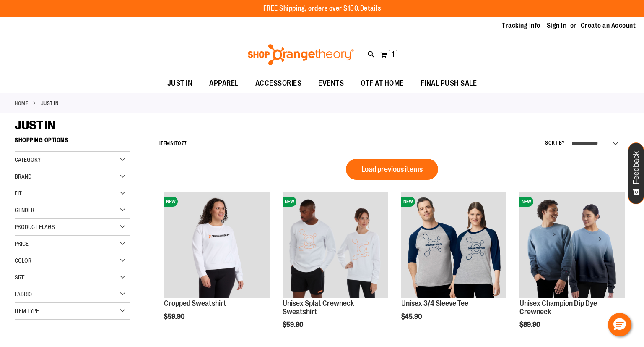  What do you see at coordinates (180, 83) in the screenshot?
I see `a: JUST IN` at bounding box center [180, 83].